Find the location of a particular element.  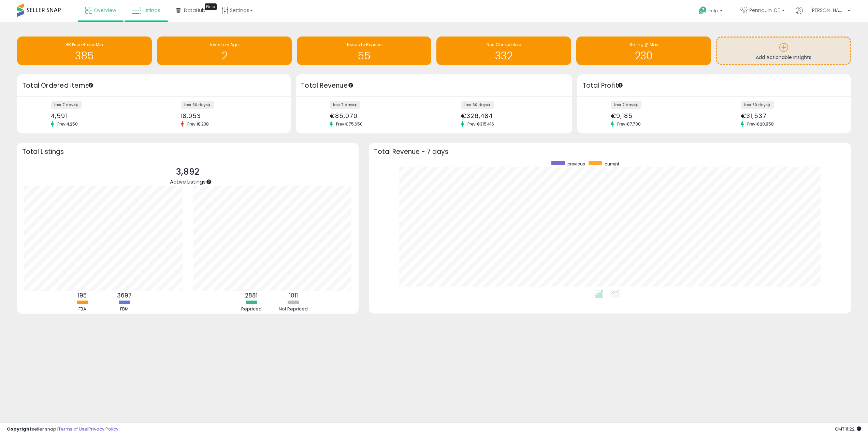

span: Pennguin-DE is located at coordinates (765, 10).